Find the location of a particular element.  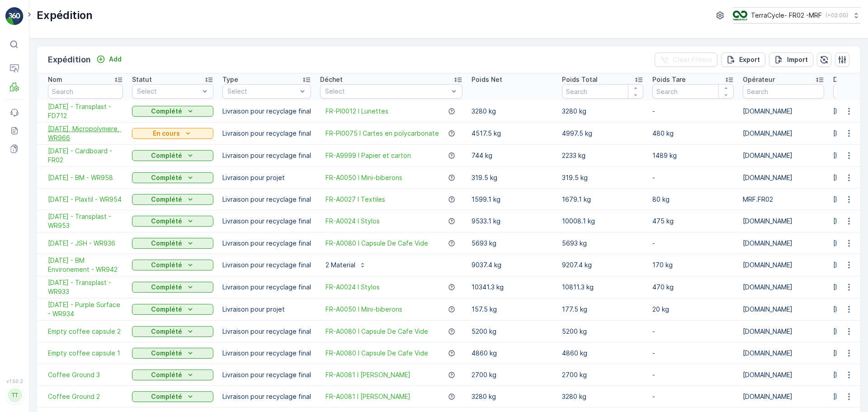

p: Select is located at coordinates (168, 92).